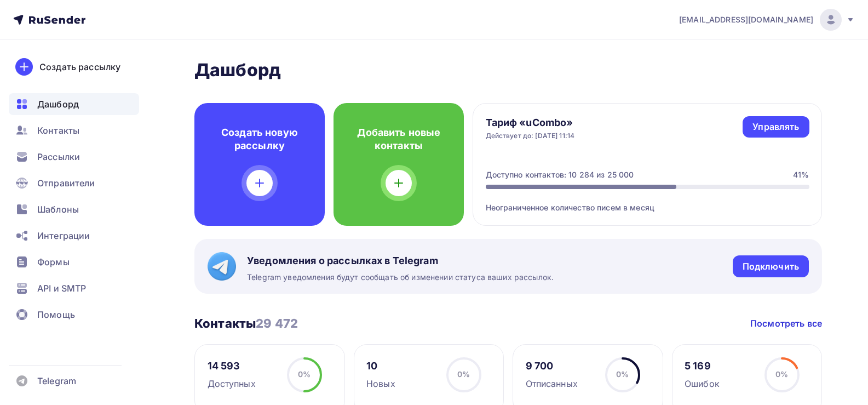  I want to click on div: 9 700, so click(551, 366).